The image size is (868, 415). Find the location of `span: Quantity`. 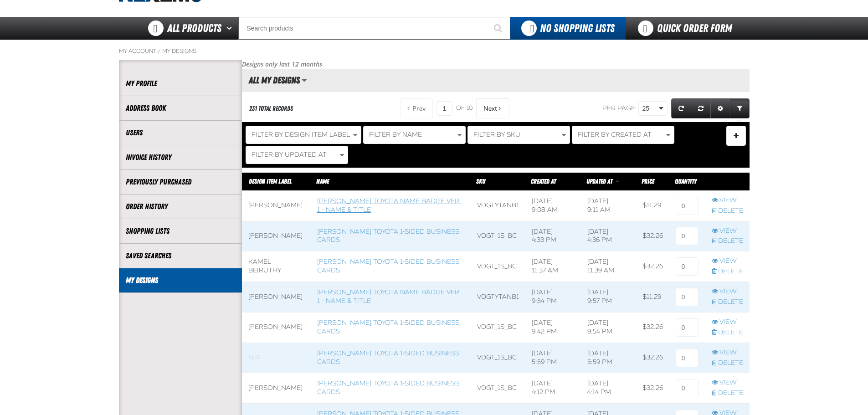

span: Quantity is located at coordinates (685, 182).